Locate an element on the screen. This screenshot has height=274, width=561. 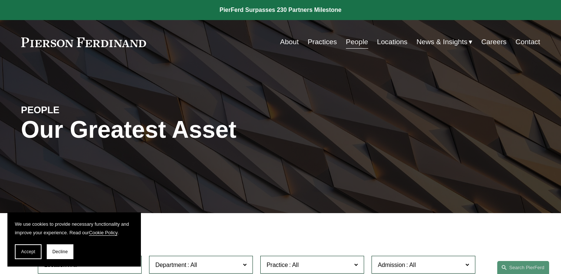
button: Accept is located at coordinates (28, 252).